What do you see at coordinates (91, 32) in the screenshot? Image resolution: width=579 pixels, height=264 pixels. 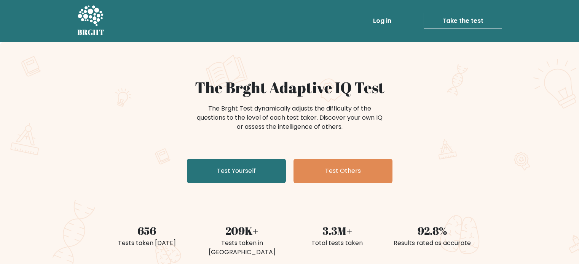 I see `h5: BRGHT` at bounding box center [91, 32].